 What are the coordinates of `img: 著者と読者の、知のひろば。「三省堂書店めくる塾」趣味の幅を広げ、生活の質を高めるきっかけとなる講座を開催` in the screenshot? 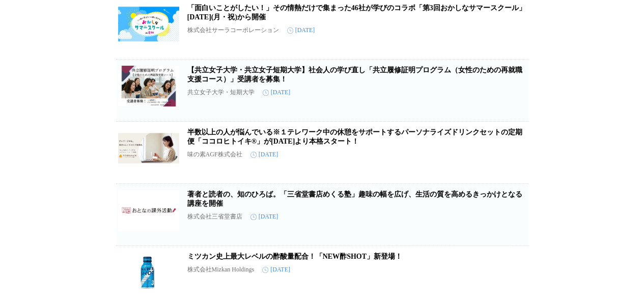 It's located at (149, 210).